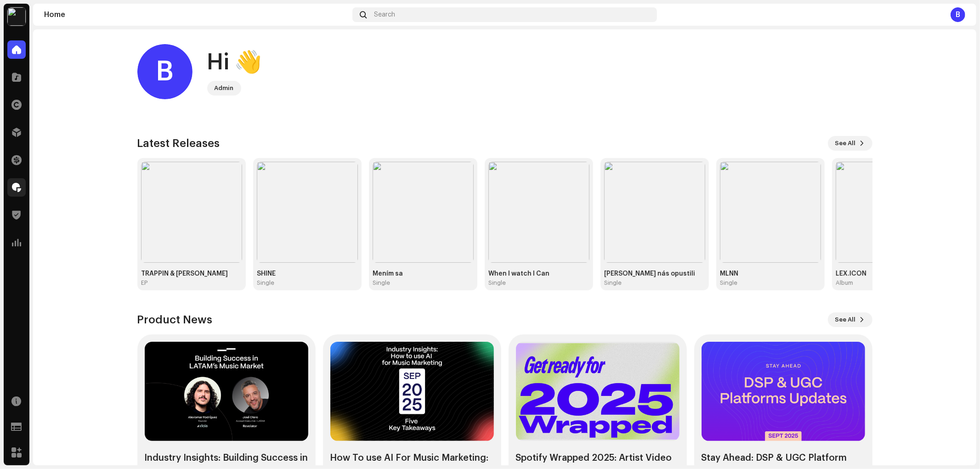  I want to click on img: 40eeed6e-b75d-49af-ac98-97e08ef946c3, so click(539, 212).